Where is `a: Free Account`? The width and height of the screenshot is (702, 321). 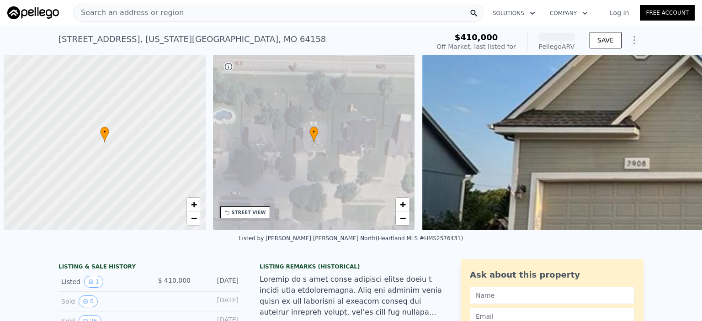
a: Free Account is located at coordinates (667, 13).